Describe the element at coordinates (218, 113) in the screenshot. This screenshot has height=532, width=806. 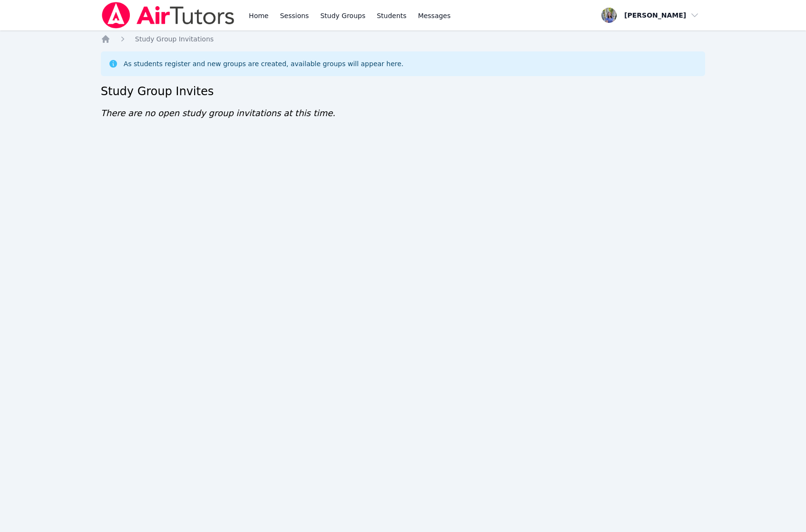
I see `span: There are no open study group invitations at this time.` at that location.